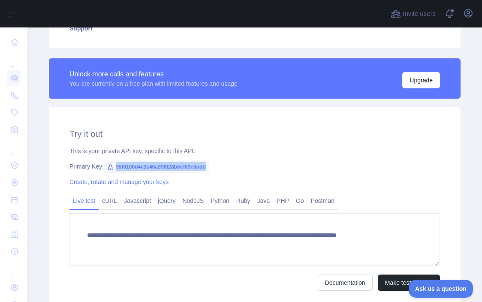  What do you see at coordinates (137, 201) in the screenshot?
I see `a: Javascript` at bounding box center [137, 201].